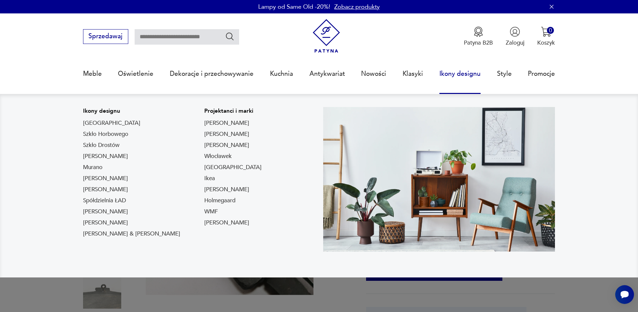 The width and height of the screenshot is (638, 312). Describe the element at coordinates (211, 211) in the screenshot. I see `a: WMF` at that location.